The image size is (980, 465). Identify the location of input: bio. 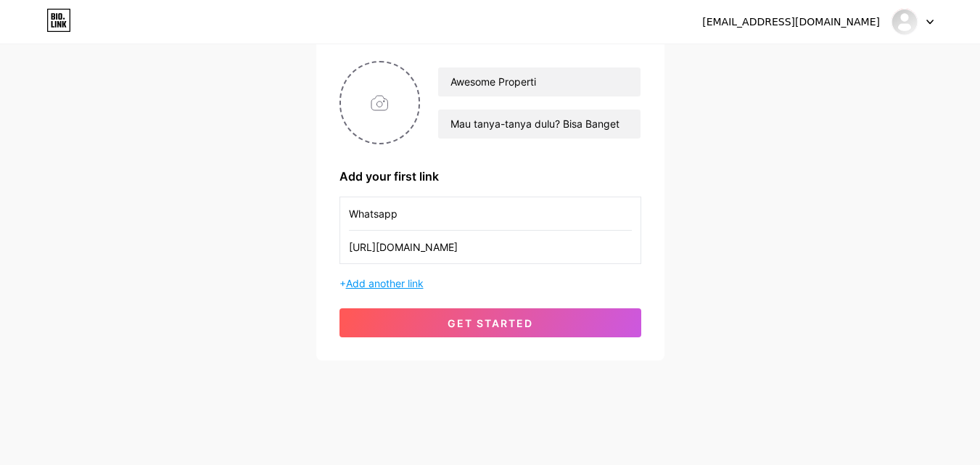
(539, 124).